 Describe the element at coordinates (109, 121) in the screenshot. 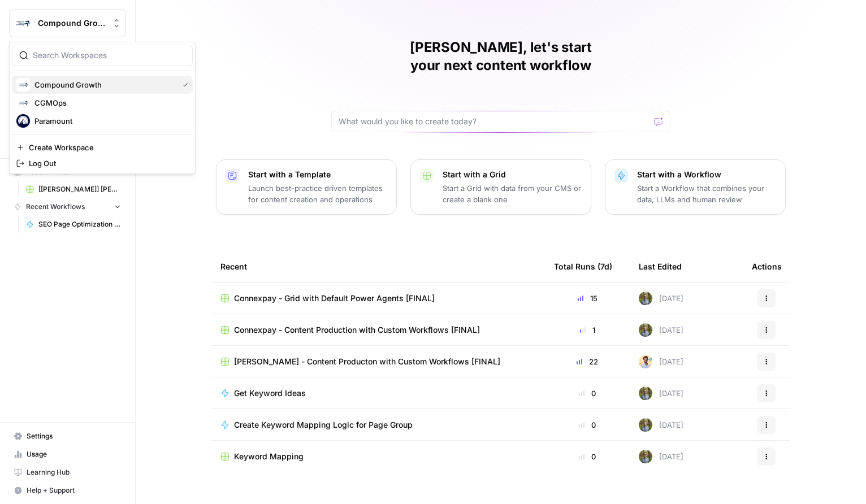

I see `span: Paramount` at that location.